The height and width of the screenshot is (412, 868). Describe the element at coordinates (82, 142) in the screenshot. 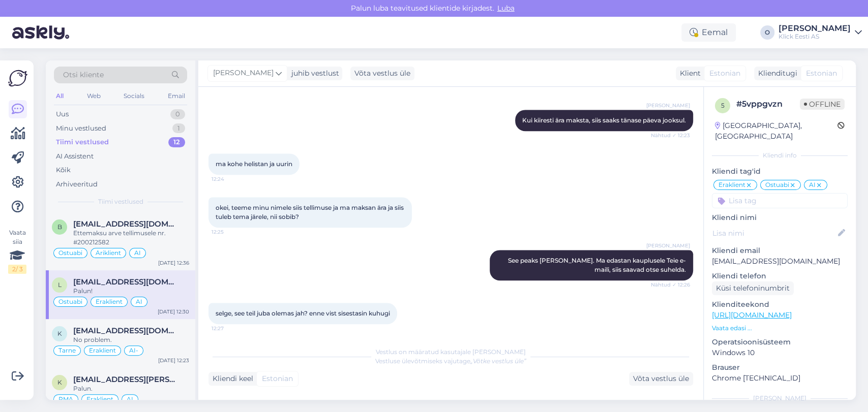

I see `div: Tiimi vestlused` at that location.